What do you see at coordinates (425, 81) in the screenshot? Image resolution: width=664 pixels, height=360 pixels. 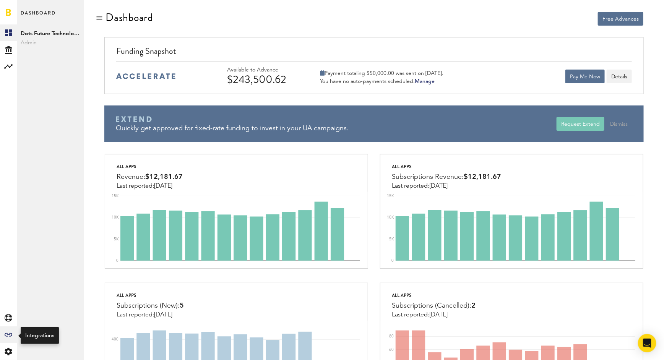 I see `a: Manage` at bounding box center [425, 81].